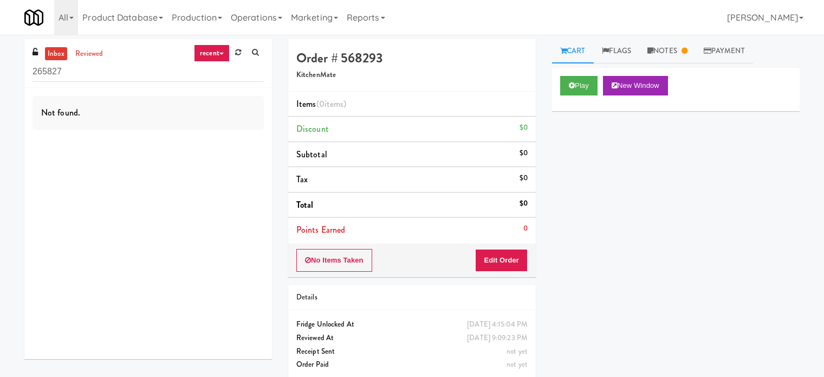 This screenshot has height=377, width=824. I want to click on a: Notes, so click(667, 51).